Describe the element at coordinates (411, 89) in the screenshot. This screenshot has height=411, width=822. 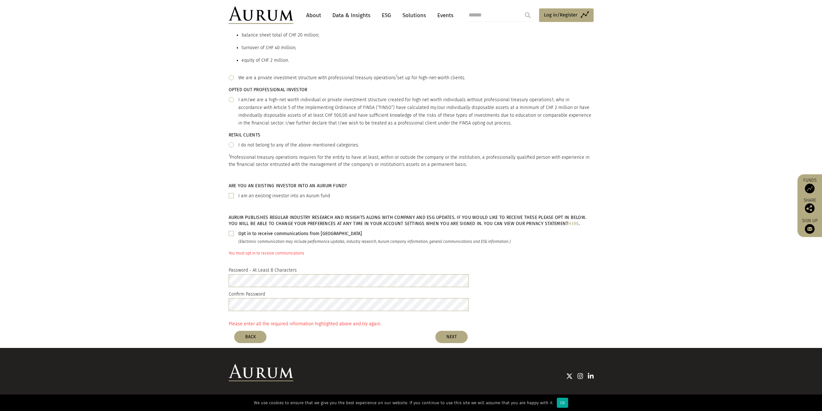
I see `h5: Opted Out Professional Investor` at that location.